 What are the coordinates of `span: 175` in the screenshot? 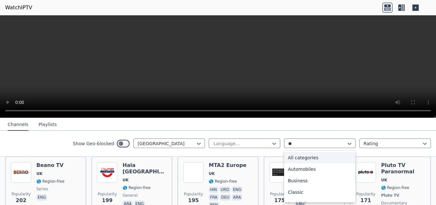 It's located at (279, 200).